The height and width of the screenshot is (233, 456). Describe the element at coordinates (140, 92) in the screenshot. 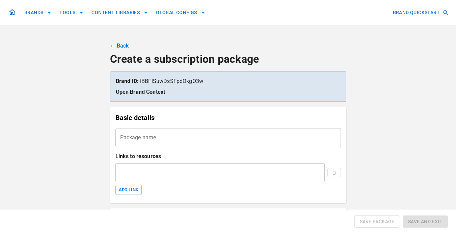

I see `a: Open Brand Context` at that location.